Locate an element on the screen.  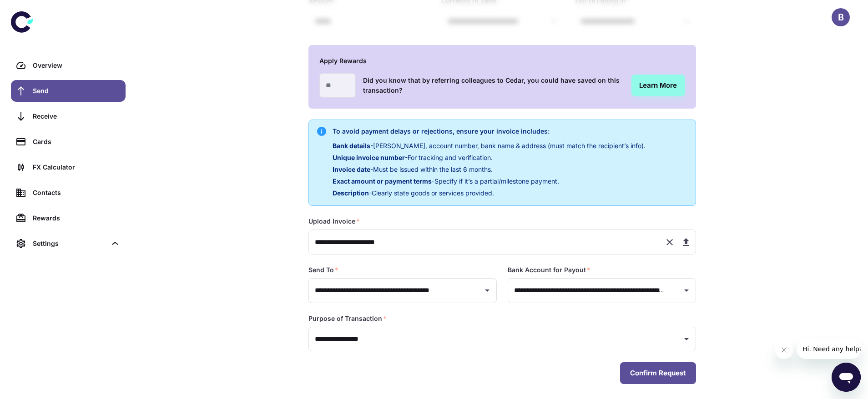
div: Contacts is located at coordinates (76, 193).